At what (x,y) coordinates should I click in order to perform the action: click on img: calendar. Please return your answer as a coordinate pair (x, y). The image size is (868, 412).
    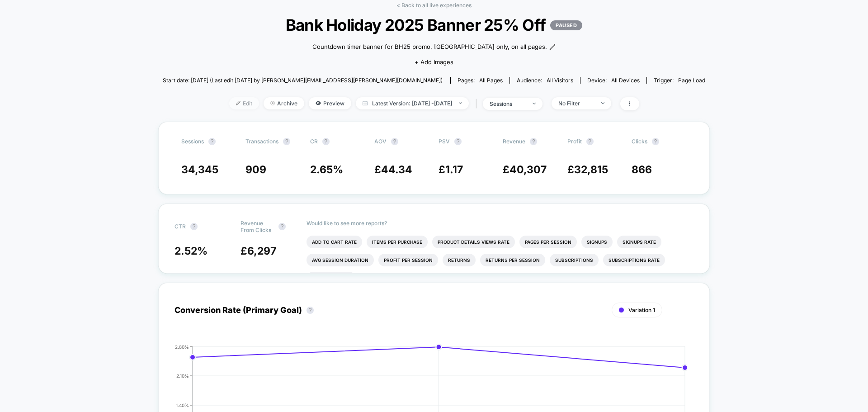
    Looking at the image, I should click on (365, 103).